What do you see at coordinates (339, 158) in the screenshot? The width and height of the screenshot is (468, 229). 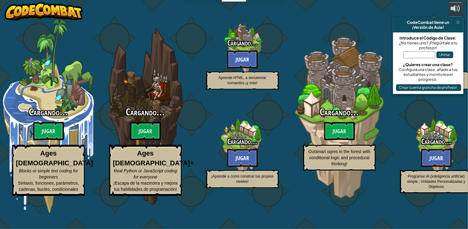 I see `span: Outsmart ogres in the forest with conditional logic and procedural thinking!` at bounding box center [339, 158].